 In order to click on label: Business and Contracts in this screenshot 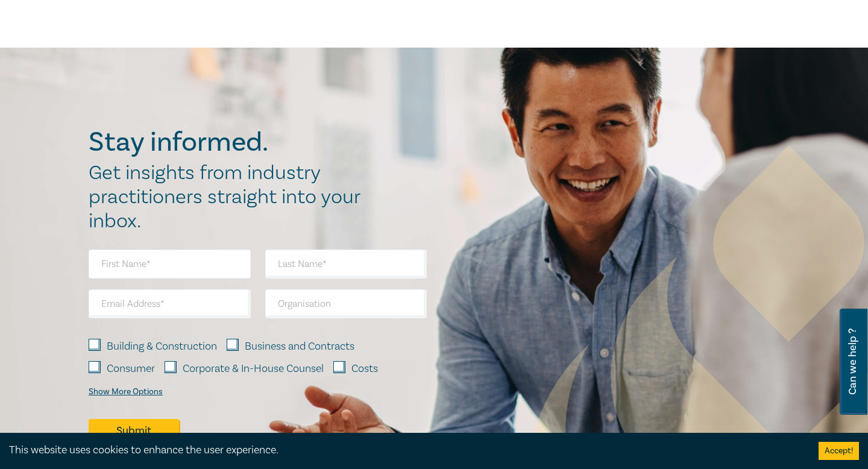, I will do `click(299, 346)`.